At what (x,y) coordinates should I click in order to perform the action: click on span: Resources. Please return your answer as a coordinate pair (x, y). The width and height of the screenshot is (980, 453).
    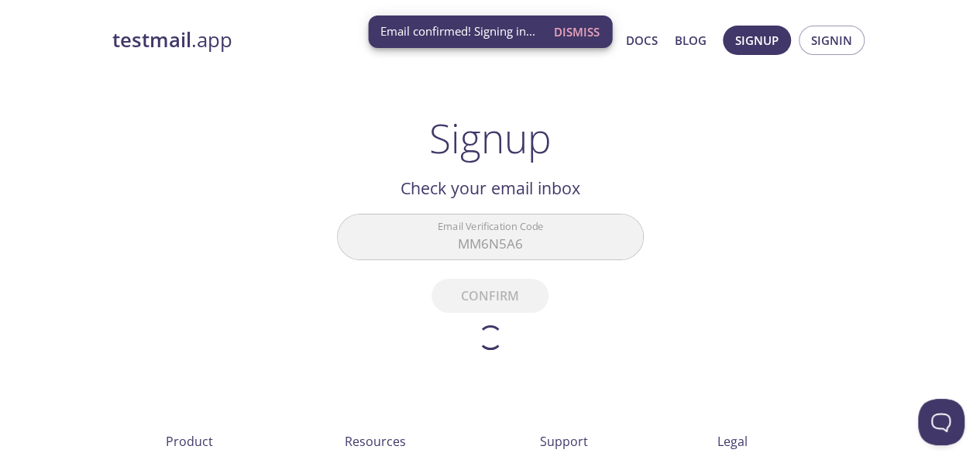
    Looking at the image, I should click on (375, 441).